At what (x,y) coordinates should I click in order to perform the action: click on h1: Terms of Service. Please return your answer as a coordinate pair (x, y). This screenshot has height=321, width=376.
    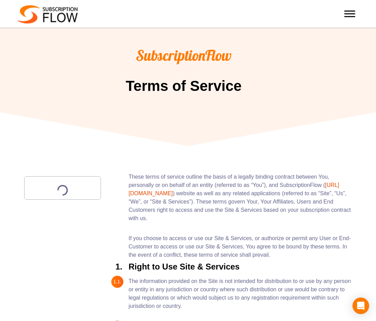
    Looking at the image, I should click on (184, 86).